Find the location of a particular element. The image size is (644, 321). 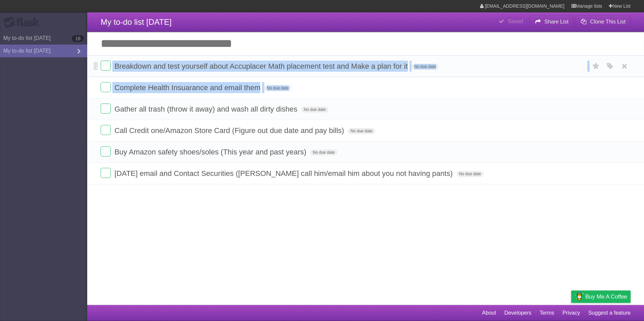

span: Breakdown and test yourself about Accuplacer Math placement test and Make a plan for it is located at coordinates (262, 66).